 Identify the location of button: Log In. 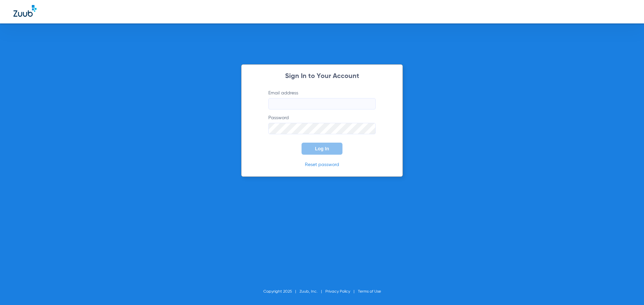
(322, 149).